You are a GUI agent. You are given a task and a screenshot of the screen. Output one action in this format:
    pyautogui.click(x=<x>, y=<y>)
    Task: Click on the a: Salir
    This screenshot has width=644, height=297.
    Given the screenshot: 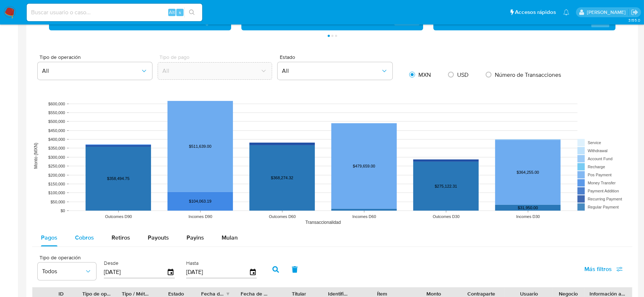 What is the action you would take?
    pyautogui.click(x=634, y=12)
    